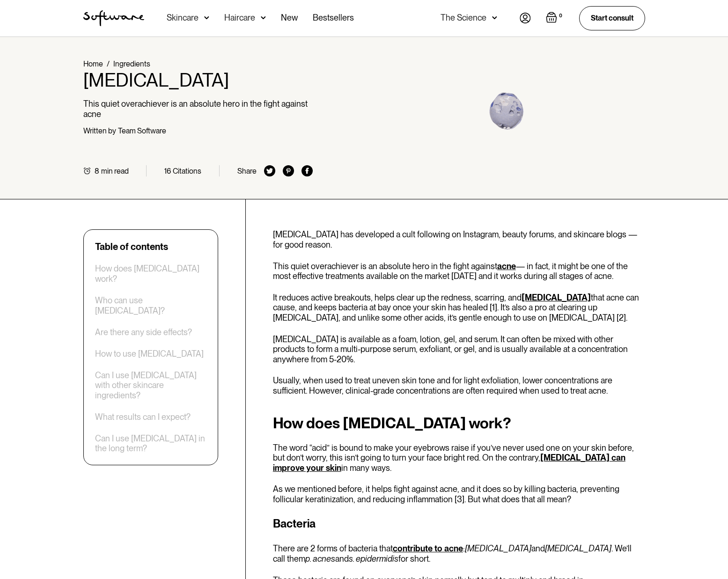  Describe the element at coordinates (168, 171) in the screenshot. I see `div: 16` at that location.